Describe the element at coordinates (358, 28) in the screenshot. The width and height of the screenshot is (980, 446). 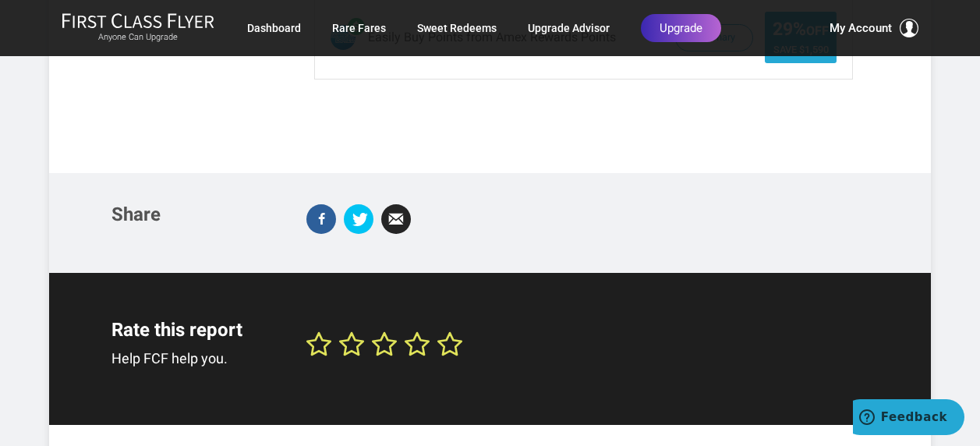
I see `a: Rare Fares` at that location.